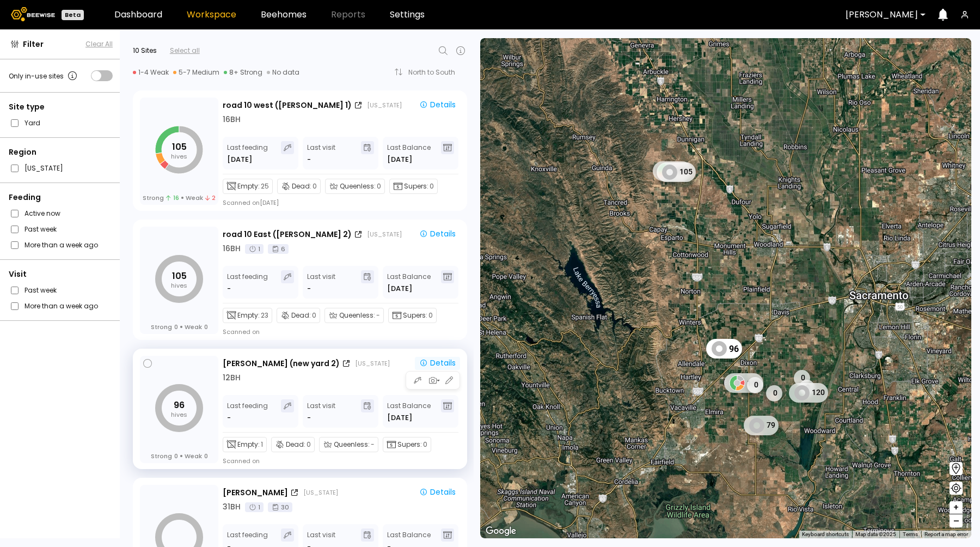 This screenshot has width=980, height=547. Describe the element at coordinates (348, 15) in the screenshot. I see `span: Reports` at that location.